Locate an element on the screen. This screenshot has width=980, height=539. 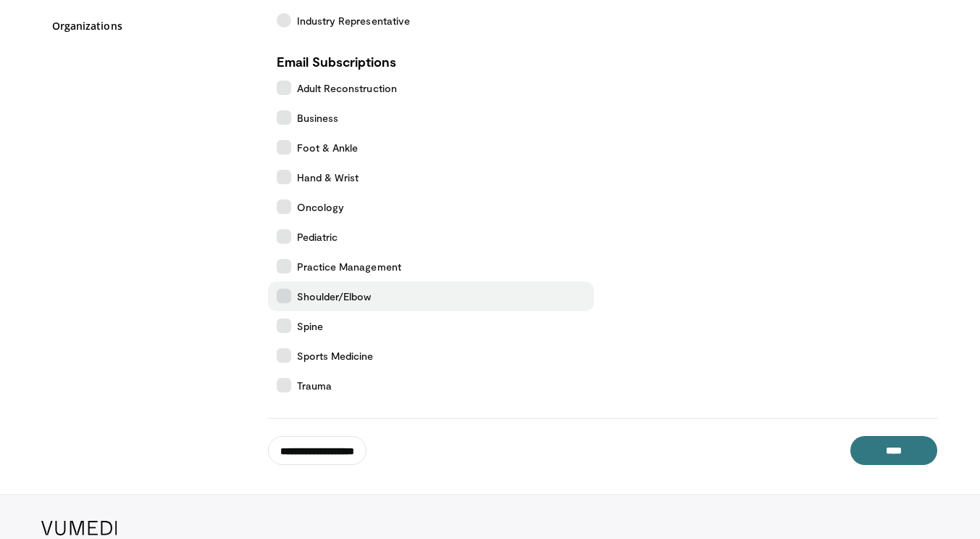
a: Organizations is located at coordinates (153, 26).